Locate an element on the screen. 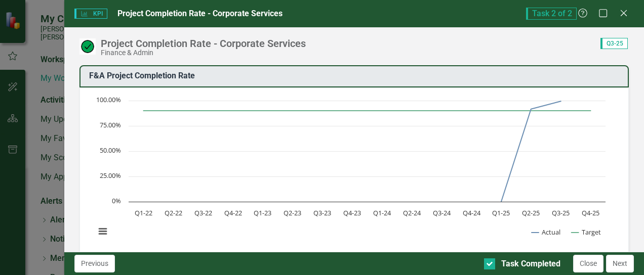  text: Q3-22 is located at coordinates (203, 213).